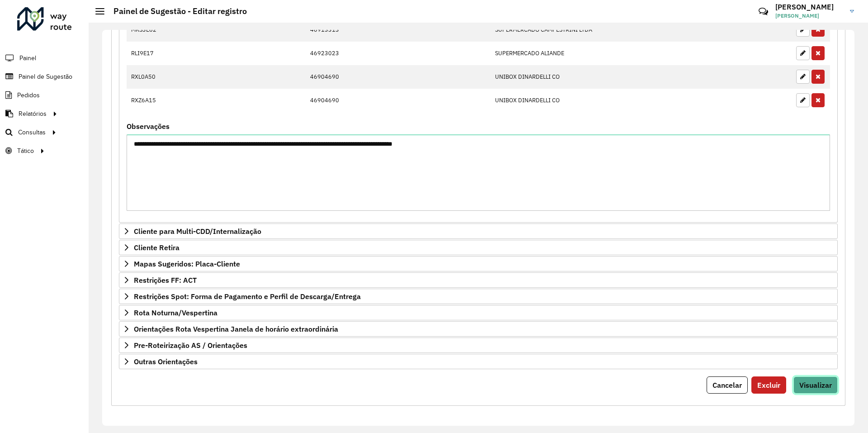 This screenshot has height=433, width=868. I want to click on td: SUPERMERCADO ALIANDE, so click(600, 53).